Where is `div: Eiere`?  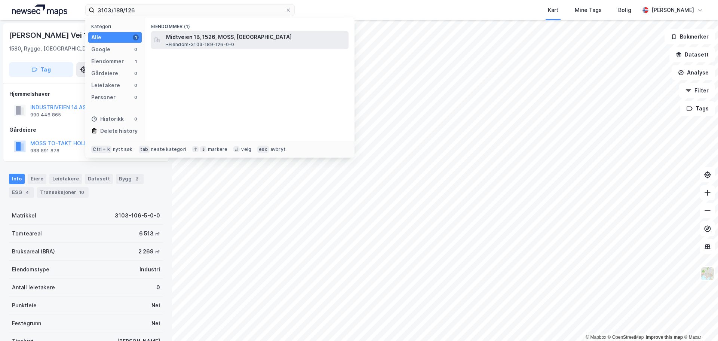 div: Eiere is located at coordinates (37, 179).